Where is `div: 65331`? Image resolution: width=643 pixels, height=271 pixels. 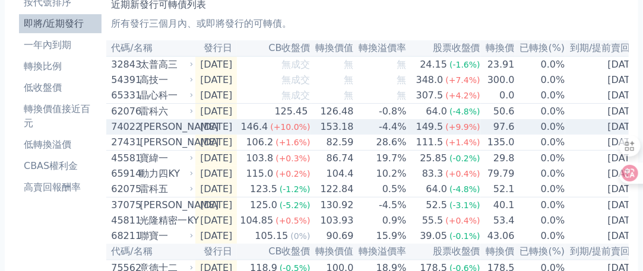
div: 65331 is located at coordinates (123, 96).